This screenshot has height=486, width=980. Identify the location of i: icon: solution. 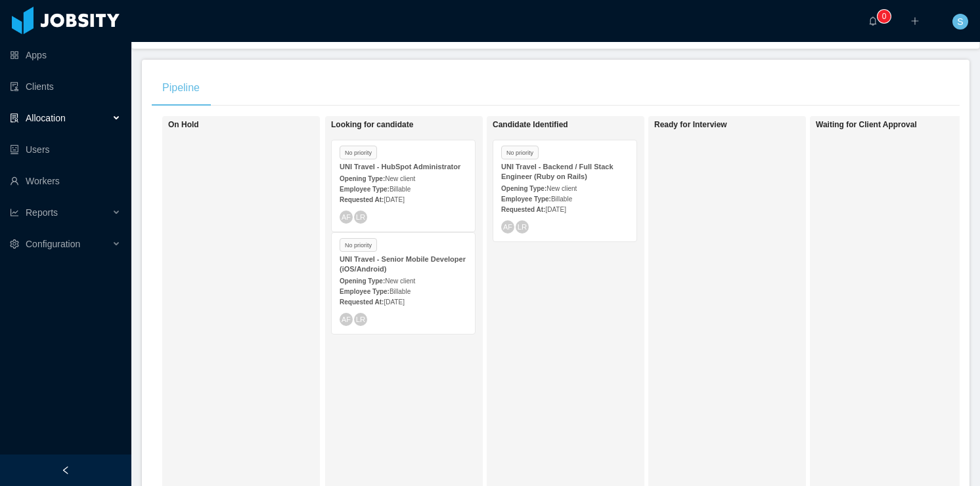
(14, 118).